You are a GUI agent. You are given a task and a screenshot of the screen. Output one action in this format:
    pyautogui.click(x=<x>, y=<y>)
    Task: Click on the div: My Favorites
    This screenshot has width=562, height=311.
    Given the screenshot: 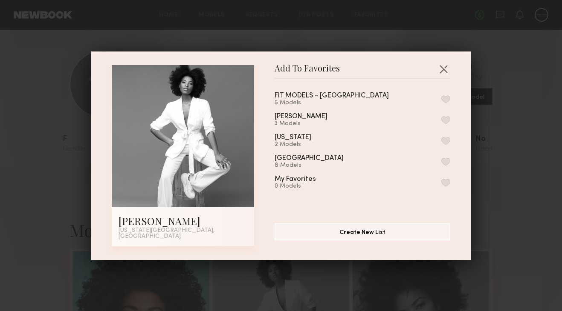 What is the action you would take?
    pyautogui.click(x=295, y=179)
    